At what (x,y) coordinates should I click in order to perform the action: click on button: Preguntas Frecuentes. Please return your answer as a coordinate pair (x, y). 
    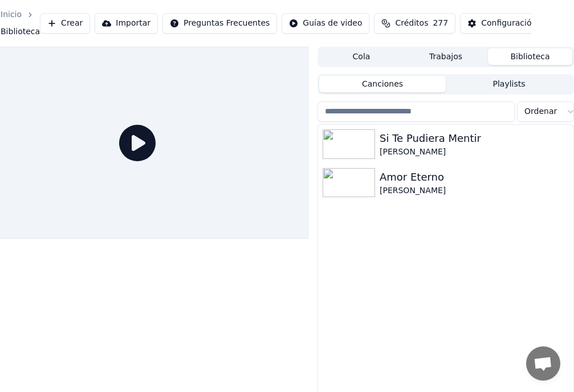
    Looking at the image, I should click on (220, 24).